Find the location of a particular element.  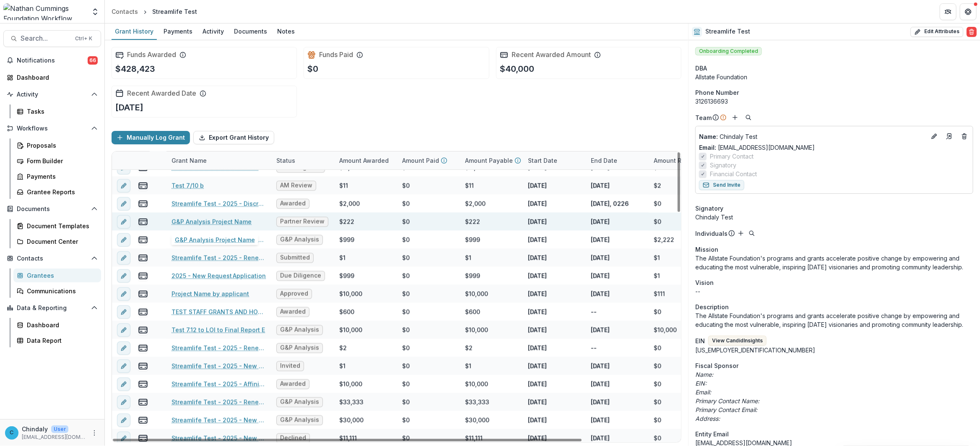

a: Documents is located at coordinates (250, 31).